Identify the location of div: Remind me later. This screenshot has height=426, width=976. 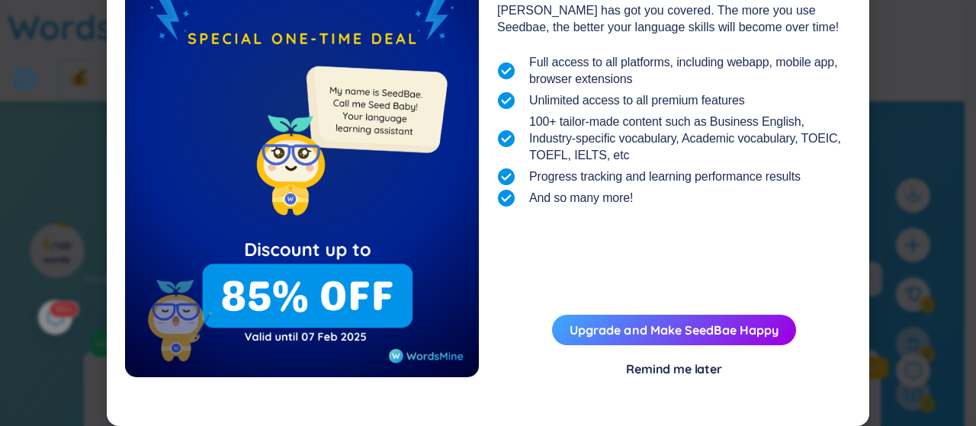
(674, 369).